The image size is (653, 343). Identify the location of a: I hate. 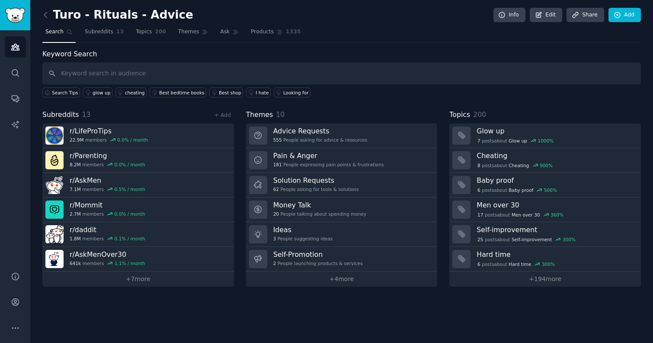
(258, 92).